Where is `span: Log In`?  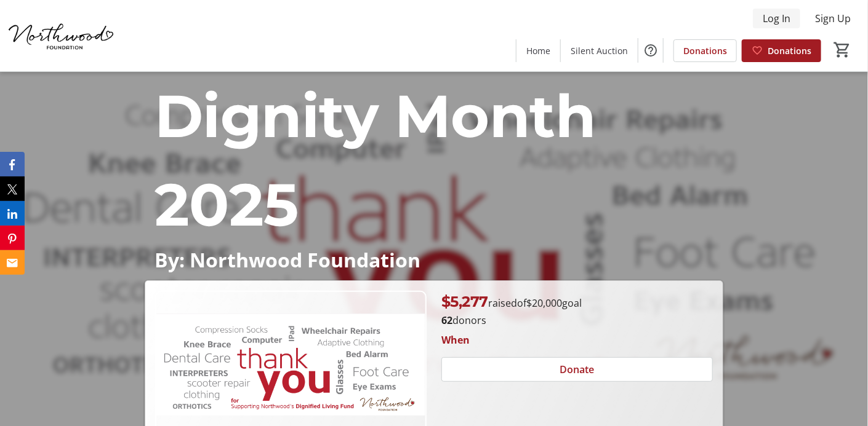
span: Log In is located at coordinates (776, 19).